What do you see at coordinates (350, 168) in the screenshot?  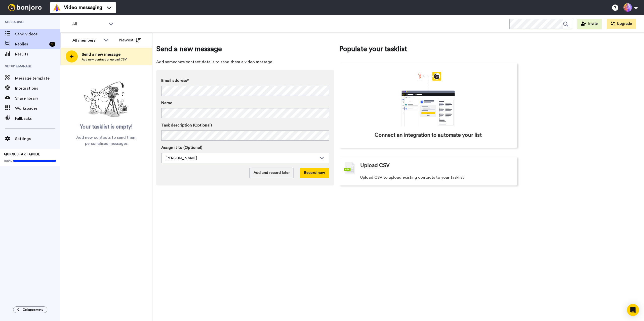 I see `img: csv-grey.png` at bounding box center [350, 168].